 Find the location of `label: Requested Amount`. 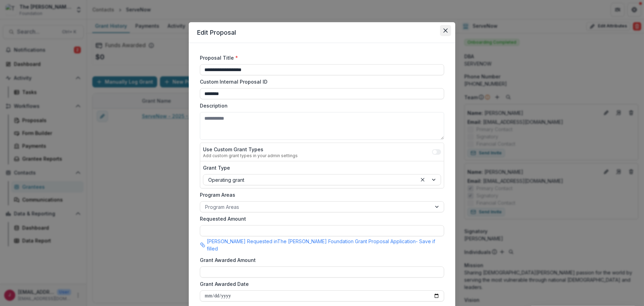

label: Requested Amount is located at coordinates (320, 219).